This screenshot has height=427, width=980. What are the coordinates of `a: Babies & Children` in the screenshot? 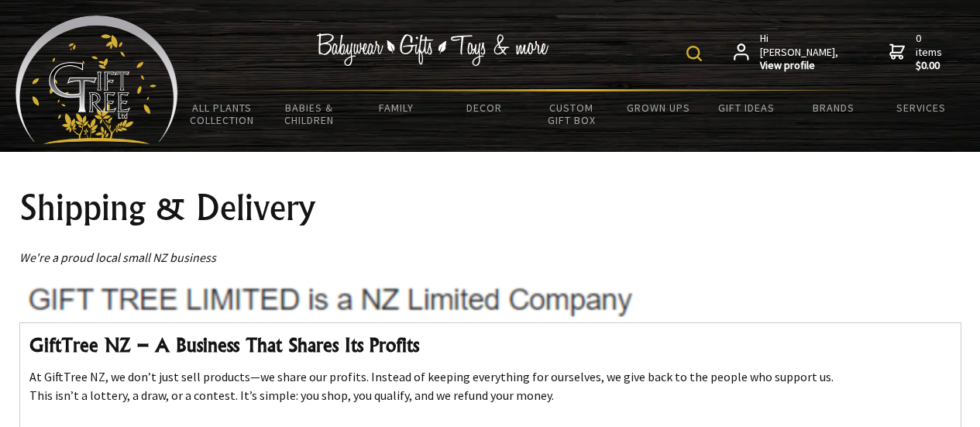 It's located at (309, 114).